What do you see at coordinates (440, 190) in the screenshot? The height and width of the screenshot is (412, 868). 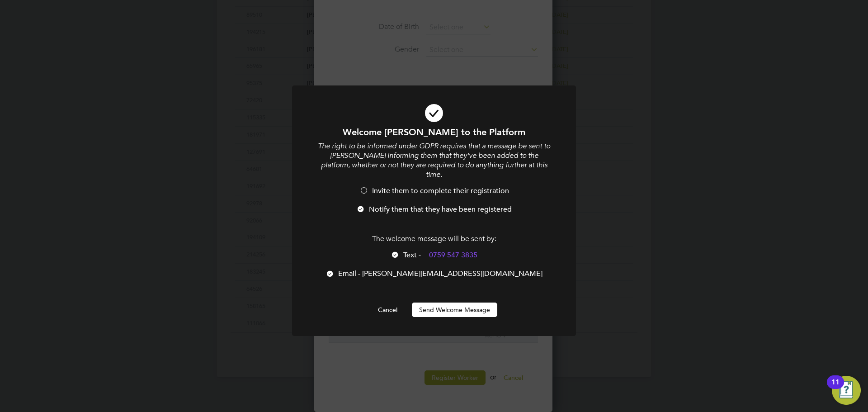 I see `span: Invite them to complete their registration` at bounding box center [440, 190].